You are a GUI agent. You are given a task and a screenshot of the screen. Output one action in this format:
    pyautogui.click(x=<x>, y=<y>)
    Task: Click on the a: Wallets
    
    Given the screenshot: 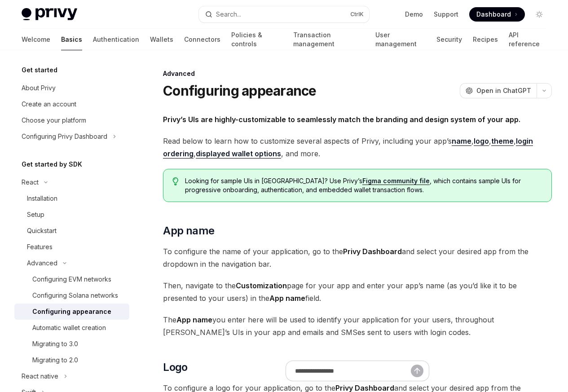 What is the action you would take?
    pyautogui.click(x=162, y=39)
    